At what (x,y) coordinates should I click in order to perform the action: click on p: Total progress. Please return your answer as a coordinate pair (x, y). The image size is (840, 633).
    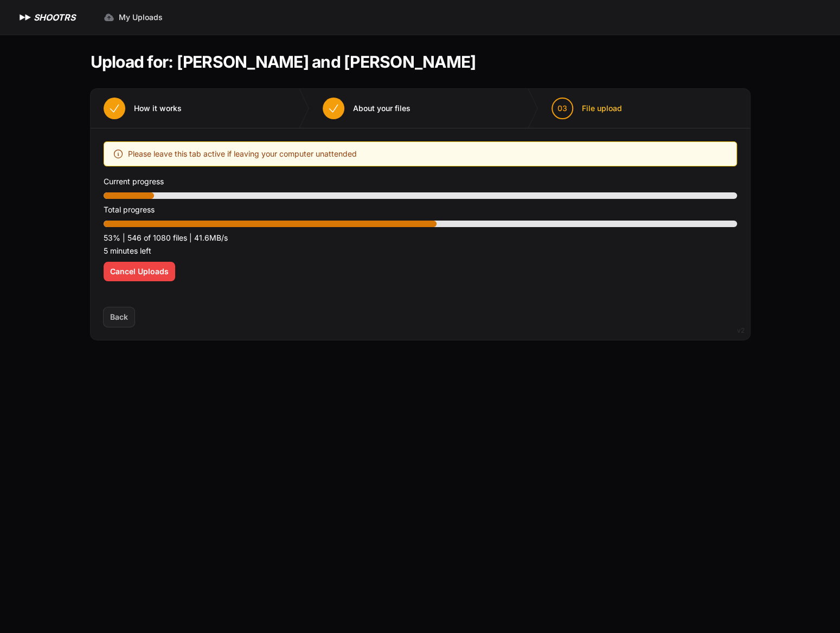
    Looking at the image, I should click on (420, 210).